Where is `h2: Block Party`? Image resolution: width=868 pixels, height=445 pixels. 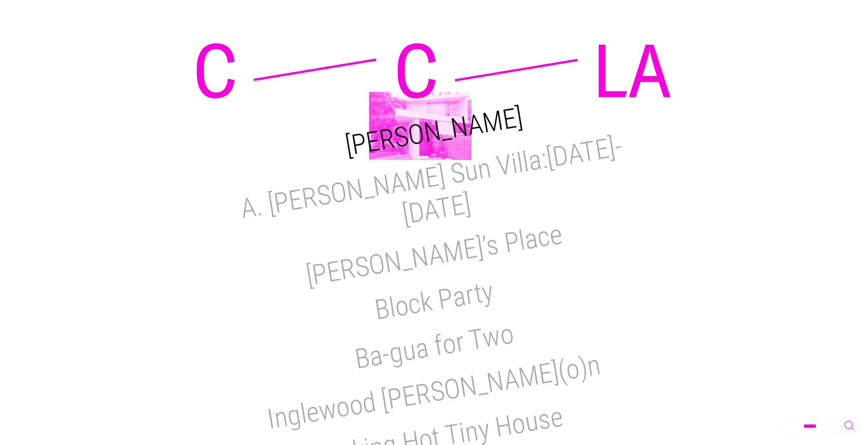
h2: Block Party is located at coordinates (434, 301).